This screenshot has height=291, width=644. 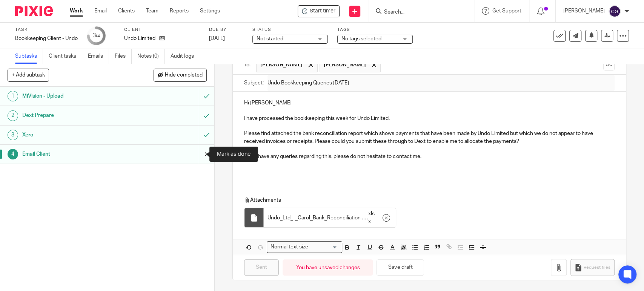 I want to click on span: xlsx, so click(x=373, y=218).